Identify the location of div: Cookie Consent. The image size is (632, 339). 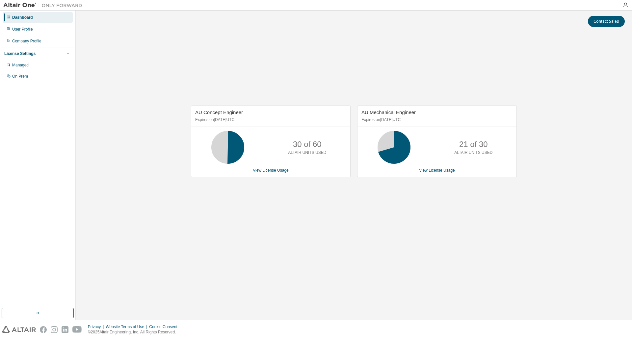
(165, 327).